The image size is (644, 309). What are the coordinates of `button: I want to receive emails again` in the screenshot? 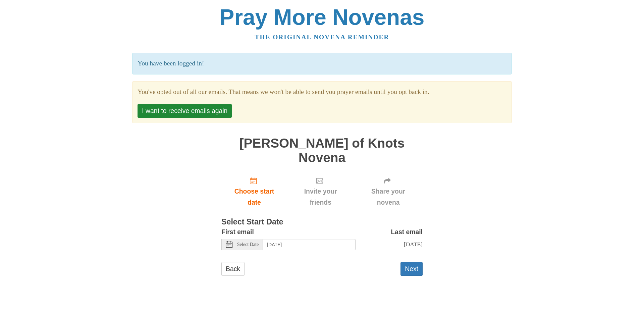 It's located at (184, 111).